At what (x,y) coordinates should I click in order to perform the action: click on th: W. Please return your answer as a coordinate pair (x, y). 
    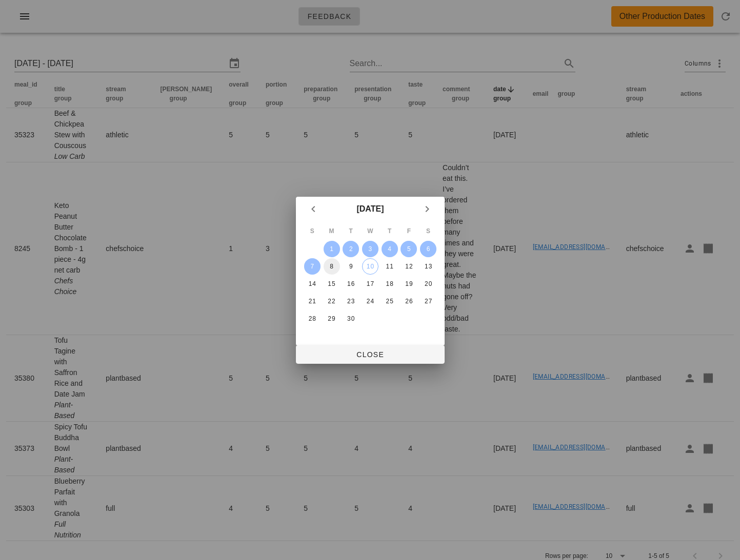
    Looking at the image, I should click on (370, 231).